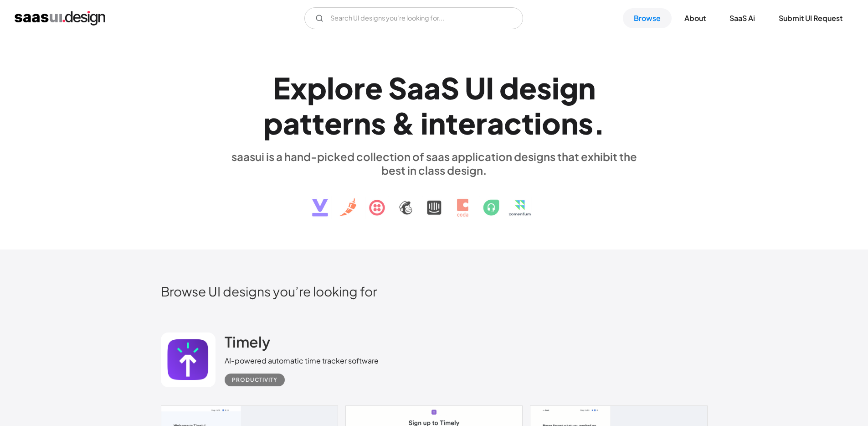  What do you see at coordinates (414, 18) in the screenshot?
I see `input: Search UI designs you're looking for...` at bounding box center [414, 18].